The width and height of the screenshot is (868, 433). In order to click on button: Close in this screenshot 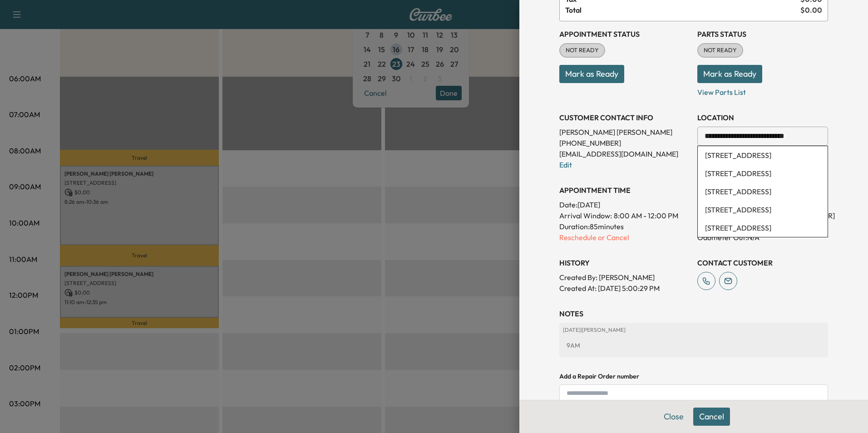, I will do `click(674, 416)`.